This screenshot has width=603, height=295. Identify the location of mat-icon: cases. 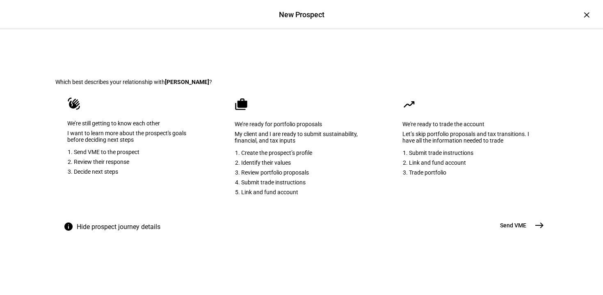
(241, 105).